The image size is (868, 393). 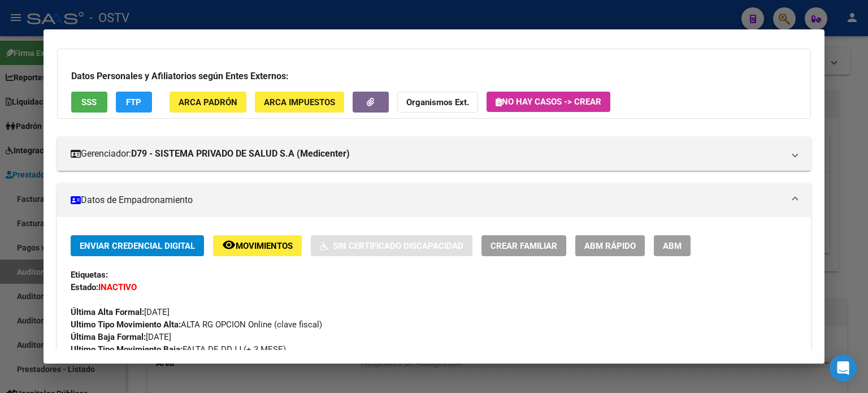 What do you see at coordinates (398, 246) in the screenshot?
I see `span: Sin Certificado Discapacidad` at bounding box center [398, 246].